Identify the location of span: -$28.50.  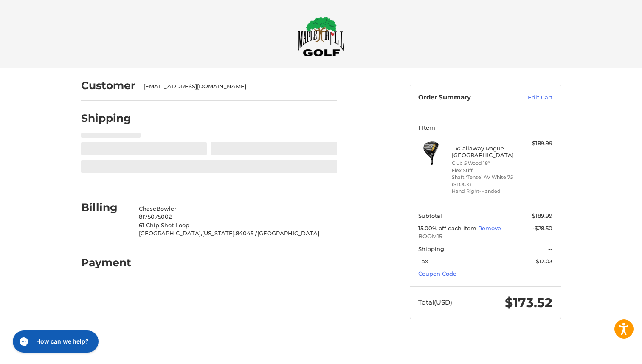
(543, 228).